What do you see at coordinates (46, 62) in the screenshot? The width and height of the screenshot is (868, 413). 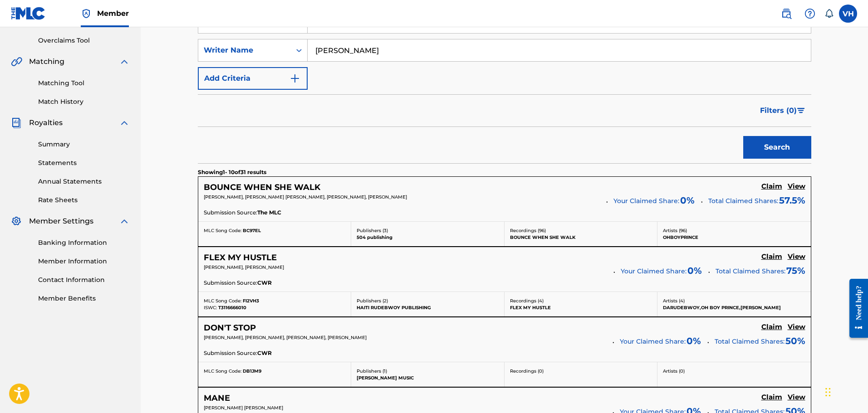 I see `span: Matching` at bounding box center [46, 62].